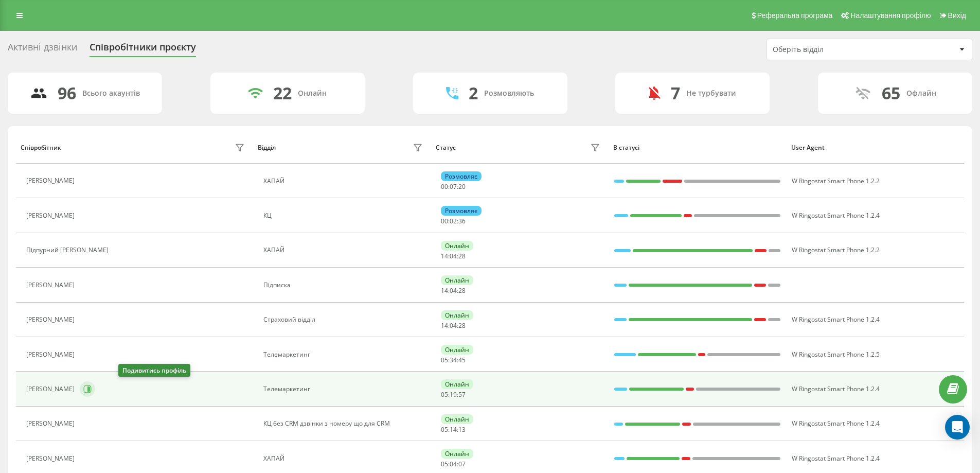 Image resolution: width=980 pixels, height=473 pixels. Describe the element at coordinates (509, 93) in the screenshot. I see `div: Розмовляють` at that location.